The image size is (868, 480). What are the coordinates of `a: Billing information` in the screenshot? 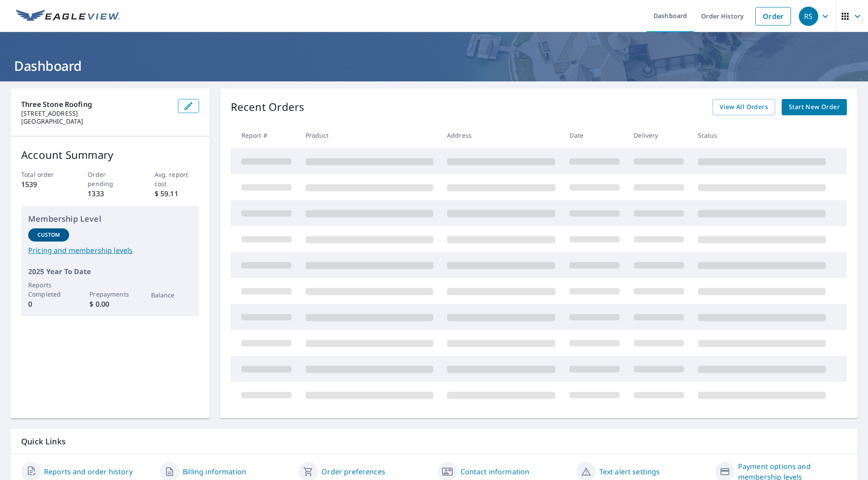 It's located at (214, 472).